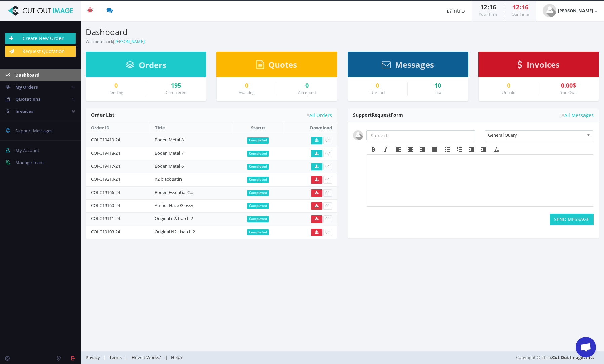  I want to click on a: Create New Order, so click(40, 38).